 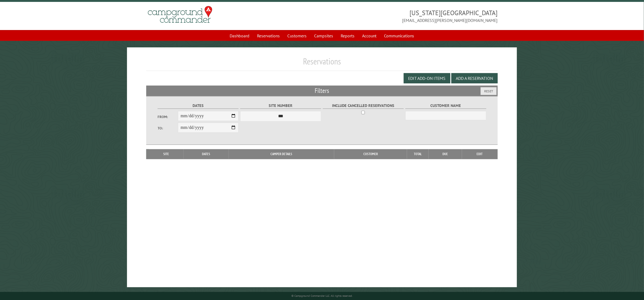 What do you see at coordinates (322, 296) in the screenshot?
I see `small: © Campground Commander LLC. All rights reserved.` at bounding box center [322, 296].